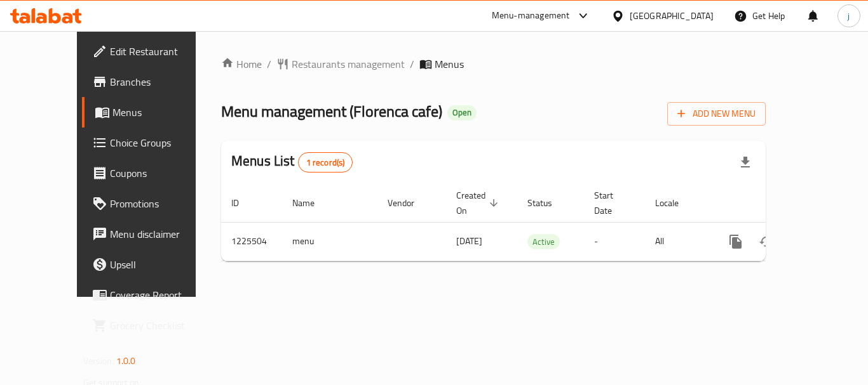 Image resolution: width=868 pixels, height=385 pixels. Describe the element at coordinates (161, 234) in the screenshot. I see `span: Menu disclaimer` at that location.